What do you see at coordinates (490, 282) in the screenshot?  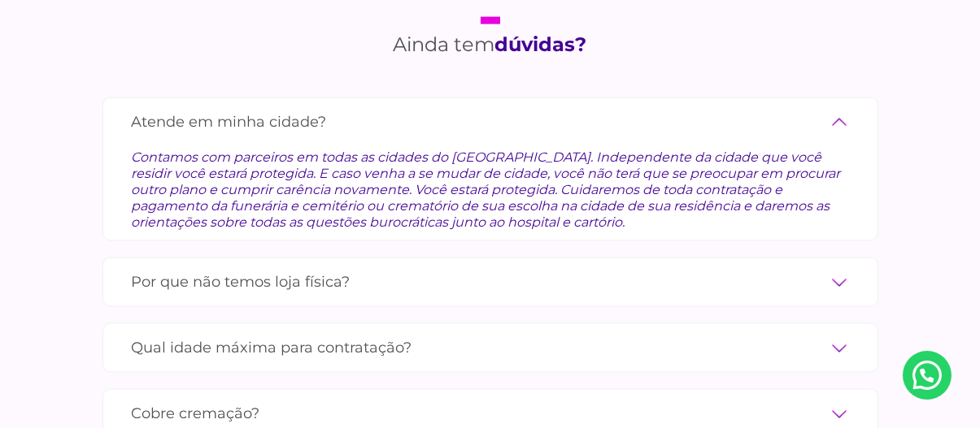 I see `label: Por que não temos loja física?` at bounding box center [490, 282].